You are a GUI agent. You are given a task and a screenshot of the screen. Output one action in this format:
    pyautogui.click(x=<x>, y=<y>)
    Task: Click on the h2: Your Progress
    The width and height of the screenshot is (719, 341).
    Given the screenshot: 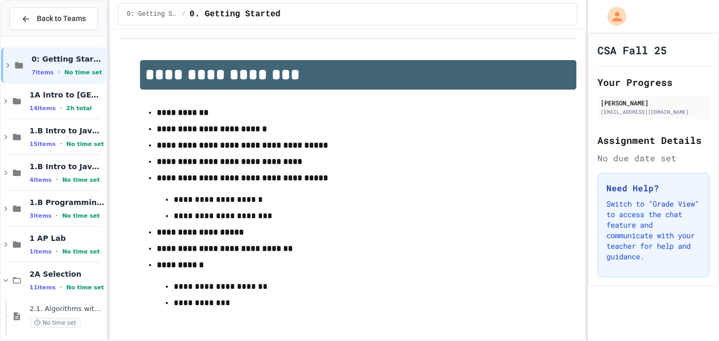 What is the action you would take?
    pyautogui.click(x=654, y=82)
    